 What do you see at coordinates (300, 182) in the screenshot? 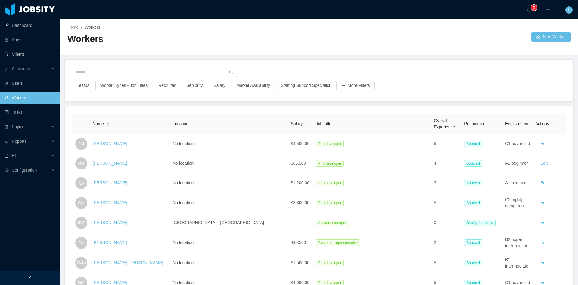
I see `span: $1,200.00` at bounding box center [300, 182].